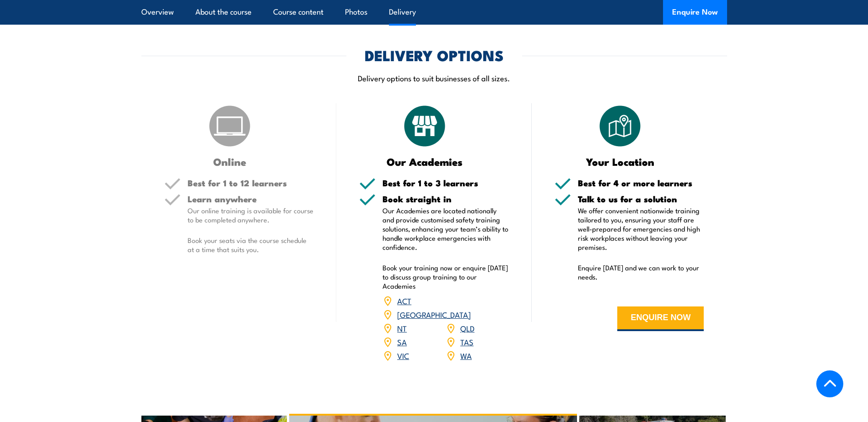  Describe the element at coordinates (402, 342) in the screenshot. I see `a: SA` at that location.